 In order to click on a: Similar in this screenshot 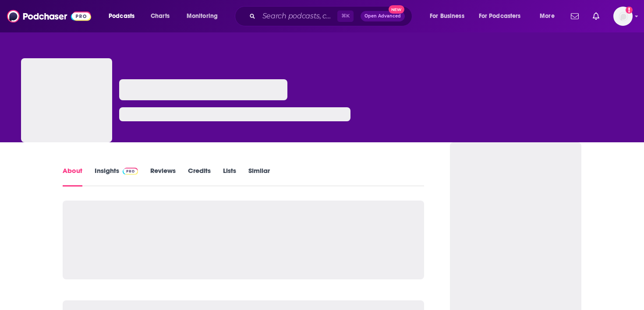, I will do `click(259, 176)`.